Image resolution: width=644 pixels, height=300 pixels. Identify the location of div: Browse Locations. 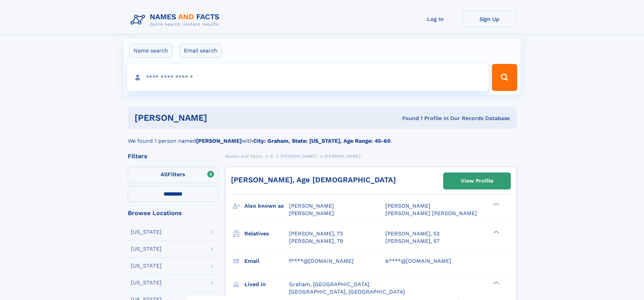
(173, 213).